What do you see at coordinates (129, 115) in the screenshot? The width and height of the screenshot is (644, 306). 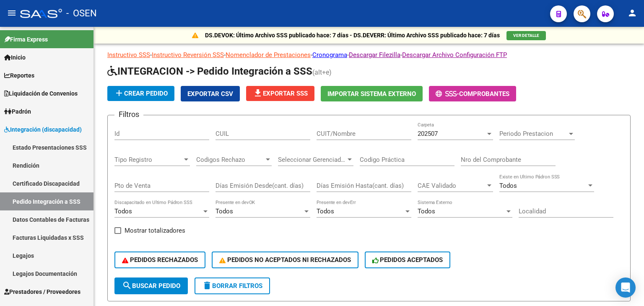 I see `h3: Filtros` at bounding box center [129, 115].